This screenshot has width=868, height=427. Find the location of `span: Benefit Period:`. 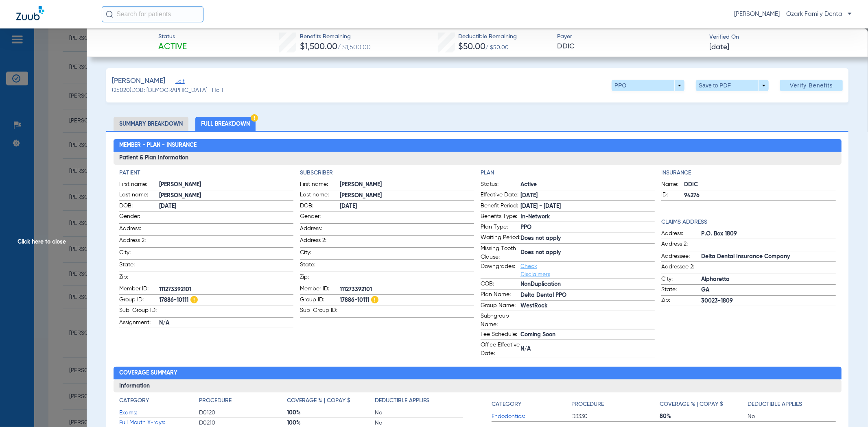

span: Benefit Period: is located at coordinates (500, 207).